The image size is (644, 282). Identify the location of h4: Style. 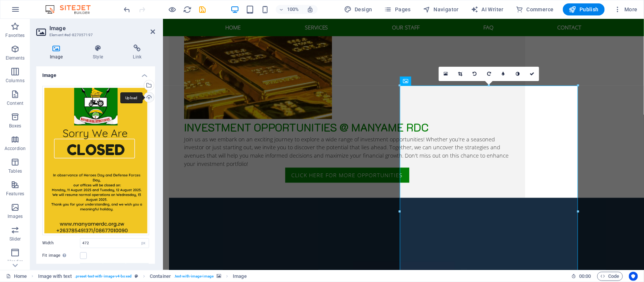
(99, 52).